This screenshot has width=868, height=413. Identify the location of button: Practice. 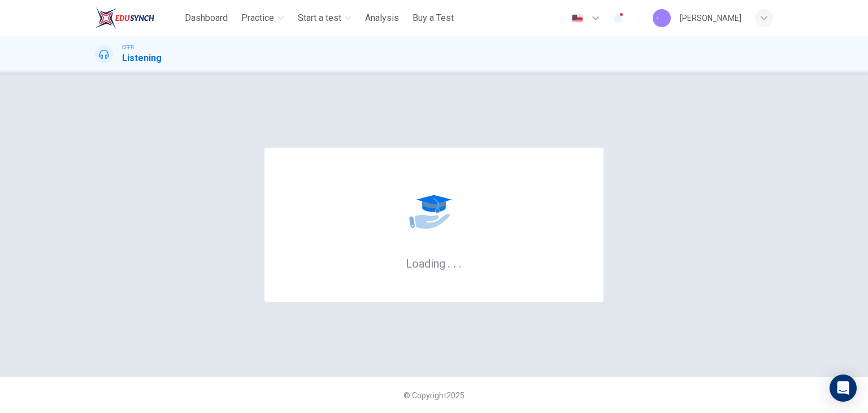
(263, 18).